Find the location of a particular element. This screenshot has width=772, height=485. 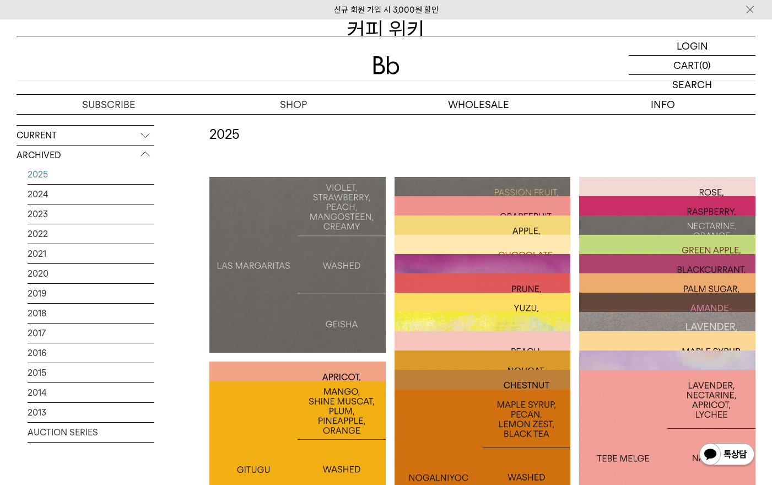

a: 2024 is located at coordinates (91, 194).